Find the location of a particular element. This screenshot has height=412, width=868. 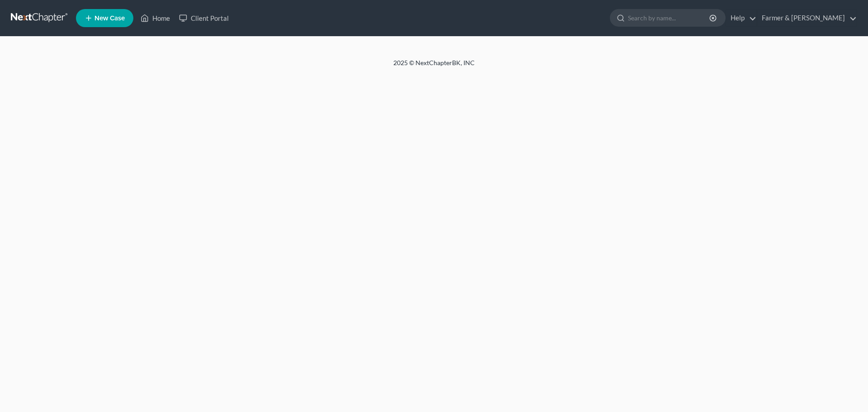

a: Client Portal is located at coordinates (204, 18).